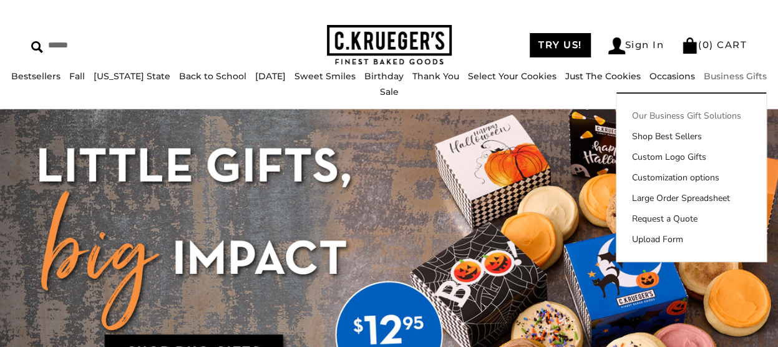 This screenshot has width=778, height=347. I want to click on a: Sign In, so click(637, 46).